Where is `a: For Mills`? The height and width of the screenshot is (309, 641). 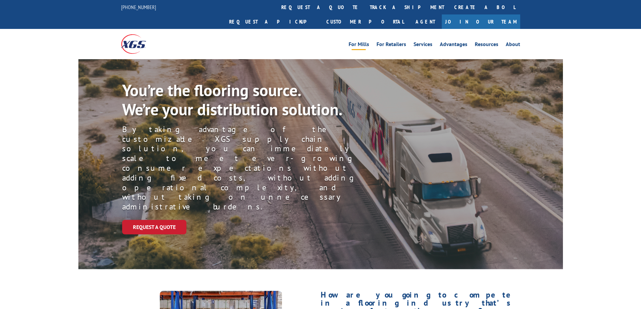
a: For Mills is located at coordinates (359, 45).